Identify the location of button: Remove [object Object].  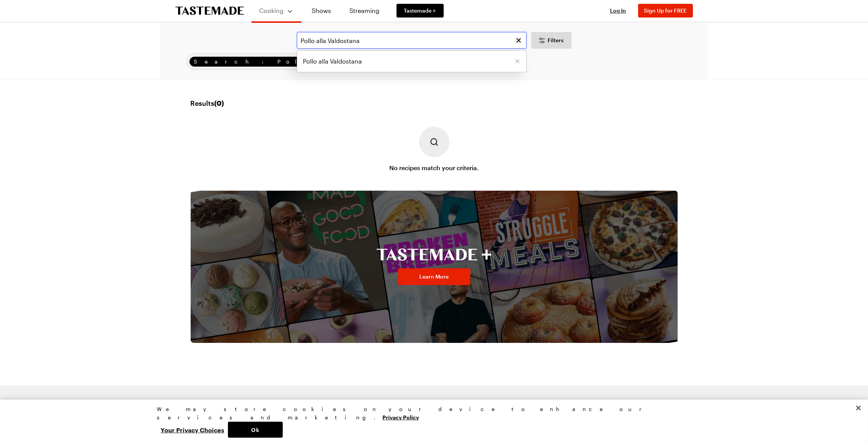
(517, 61).